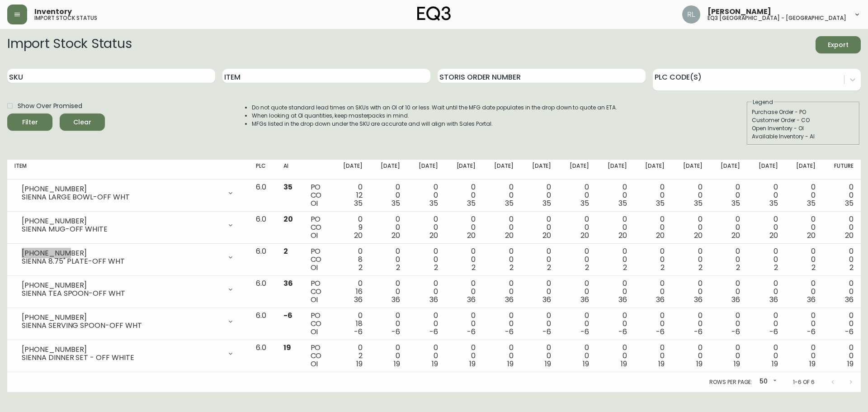 Image resolution: width=868 pixels, height=412 pixels. Describe the element at coordinates (803, 112) in the screenshot. I see `div: Purchase Order - PO` at that location.